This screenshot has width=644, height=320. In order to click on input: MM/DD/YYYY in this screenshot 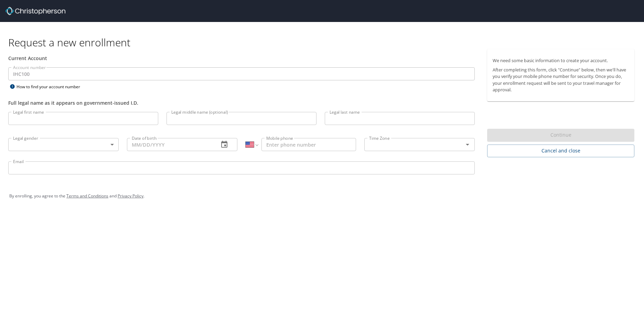, I will do `click(170, 145)`.